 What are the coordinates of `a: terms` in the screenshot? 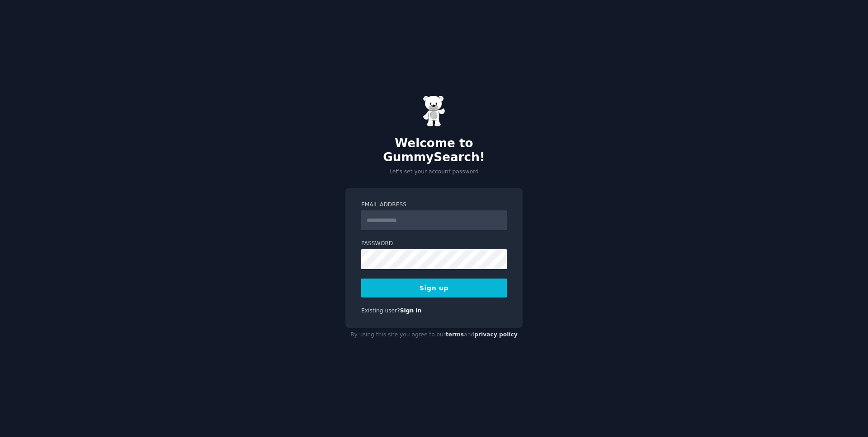 It's located at (454, 334).